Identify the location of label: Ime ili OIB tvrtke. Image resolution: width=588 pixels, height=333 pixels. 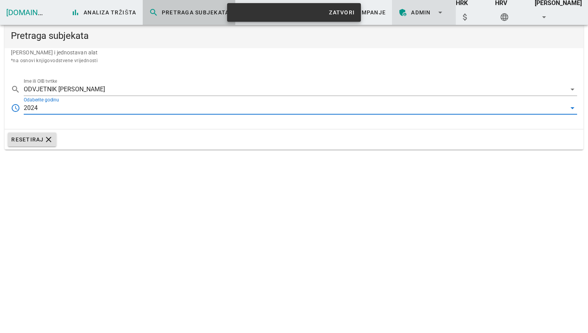
(40, 81).